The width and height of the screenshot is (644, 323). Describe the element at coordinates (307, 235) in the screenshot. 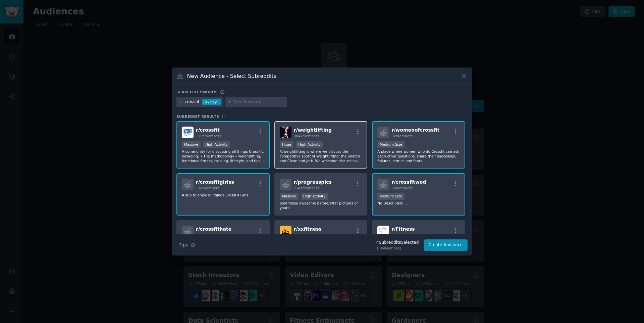

I see `span: 3.1M members` at that location.